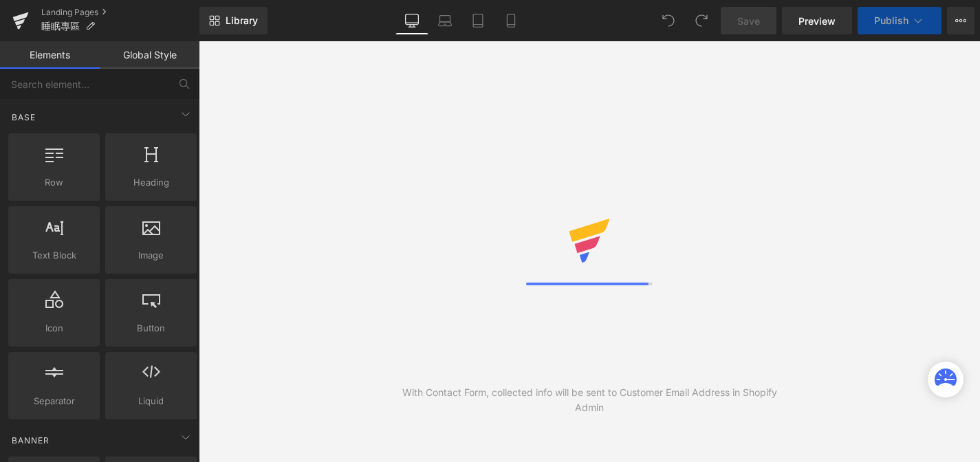 This screenshot has width=980, height=462. Describe the element at coordinates (54, 182) in the screenshot. I see `span: Row` at that location.